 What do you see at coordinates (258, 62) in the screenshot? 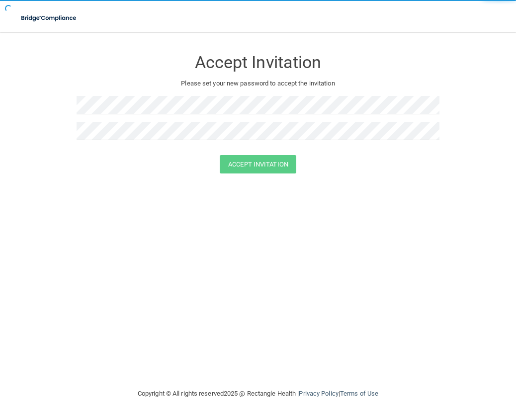
I see `h3: Accept Invitation` at bounding box center [258, 62].